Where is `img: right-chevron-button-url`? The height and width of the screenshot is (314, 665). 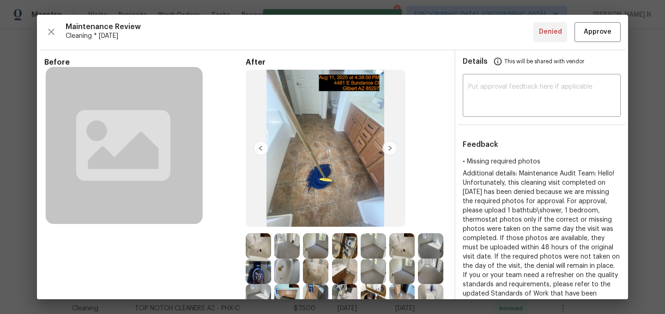
img: right-chevron-button-url is located at coordinates (390, 148).